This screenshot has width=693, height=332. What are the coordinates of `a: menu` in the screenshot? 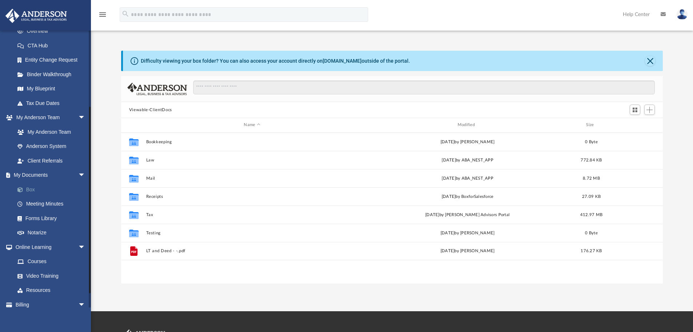 It's located at (103, 16).